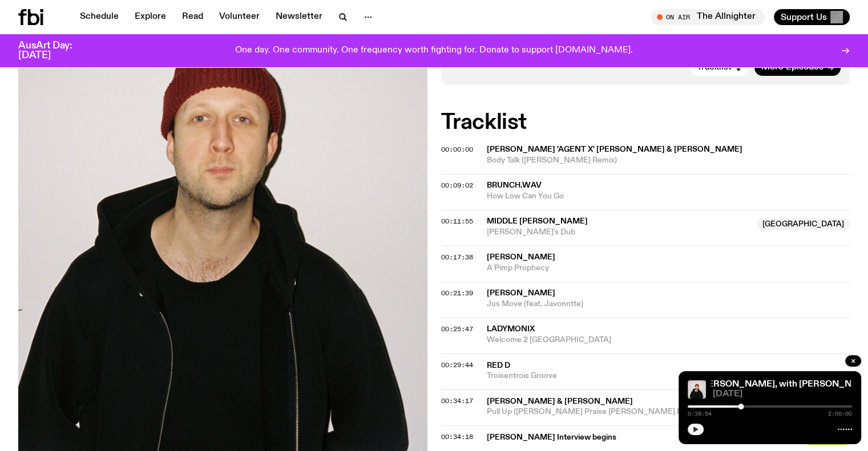 This screenshot has width=868, height=451. Describe the element at coordinates (457, 437) in the screenshot. I see `span: 00:34:18` at that location.